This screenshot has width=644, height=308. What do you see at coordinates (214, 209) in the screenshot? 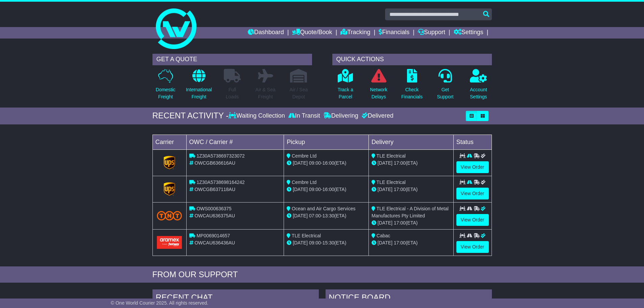
I see `span: OWS000636375` at bounding box center [214, 209].